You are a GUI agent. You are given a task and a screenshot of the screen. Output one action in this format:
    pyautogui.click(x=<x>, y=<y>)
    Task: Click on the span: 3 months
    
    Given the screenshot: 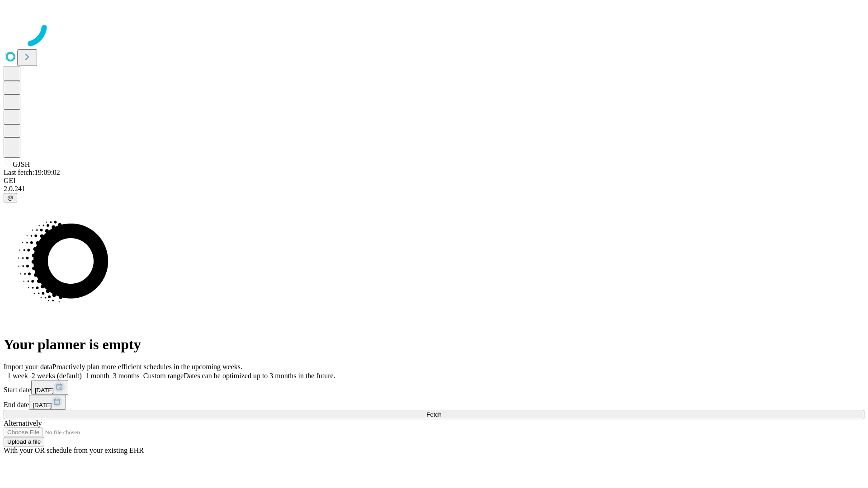 What is the action you would take?
    pyautogui.click(x=127, y=376)
    